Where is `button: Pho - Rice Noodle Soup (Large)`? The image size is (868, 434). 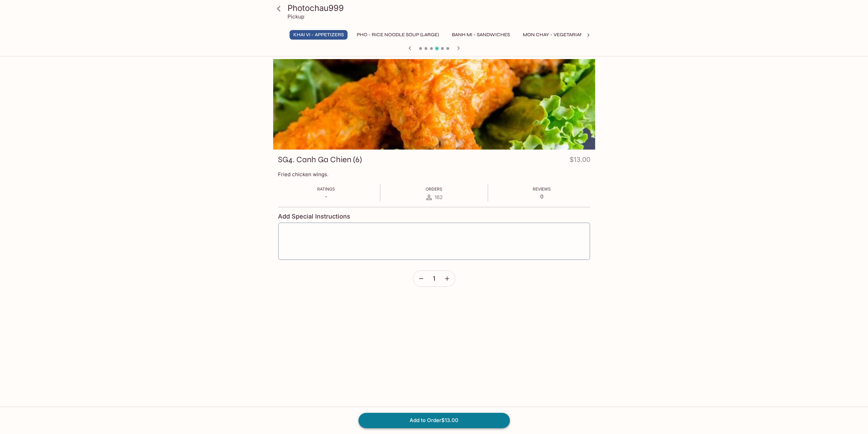 button: Pho - Rice Noodle Soup (Large) is located at coordinates (398, 35).